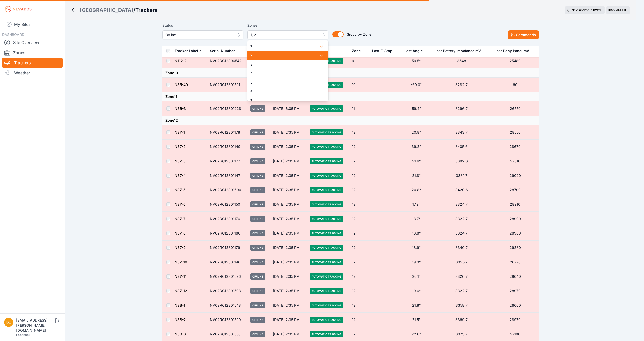 This screenshot has width=644, height=341. I want to click on div: 1, 2, so click(288, 71).